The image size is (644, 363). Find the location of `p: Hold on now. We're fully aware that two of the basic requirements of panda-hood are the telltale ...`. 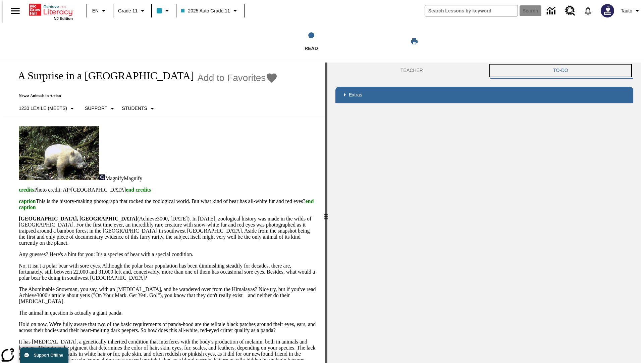

p: Hold on now. We're fully aware that two of the basic requirements of panda-hood are the telltale ... is located at coordinates (168, 327).